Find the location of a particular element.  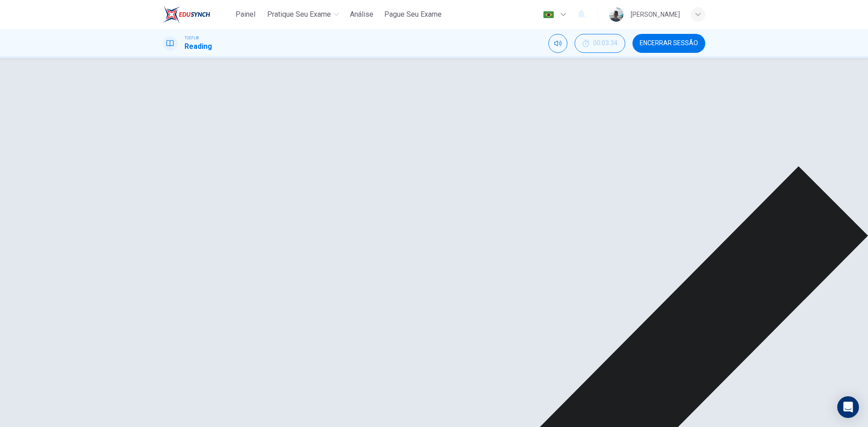

span: Pague Seu Exame is located at coordinates (413, 14).